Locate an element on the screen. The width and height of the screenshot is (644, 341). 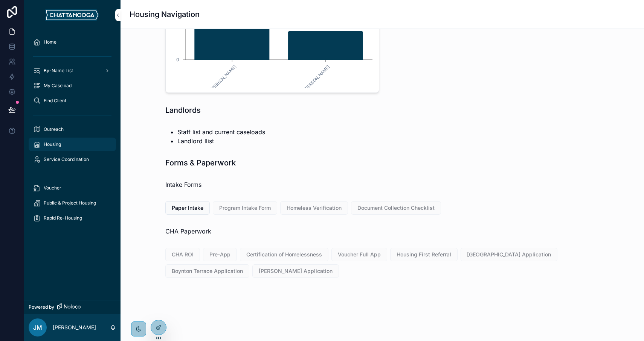
h1: Housing Navigation is located at coordinates (164, 14).